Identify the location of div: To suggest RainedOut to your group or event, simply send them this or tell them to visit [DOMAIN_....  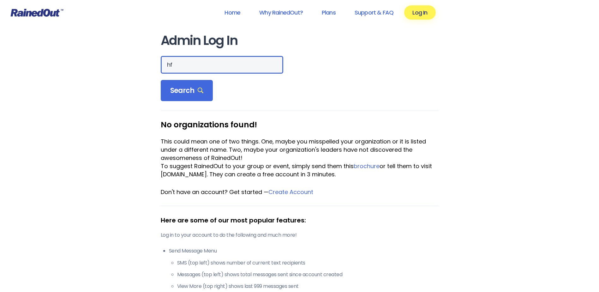
(300, 170).